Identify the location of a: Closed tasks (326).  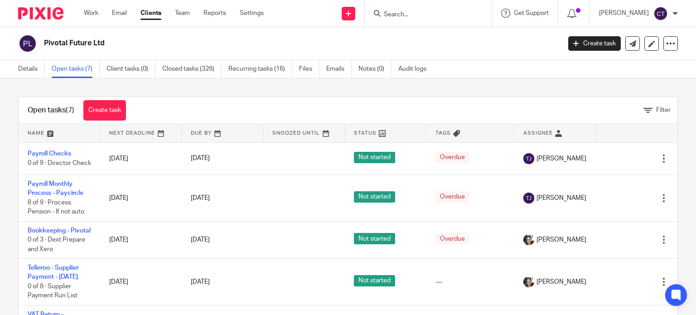
(192, 69).